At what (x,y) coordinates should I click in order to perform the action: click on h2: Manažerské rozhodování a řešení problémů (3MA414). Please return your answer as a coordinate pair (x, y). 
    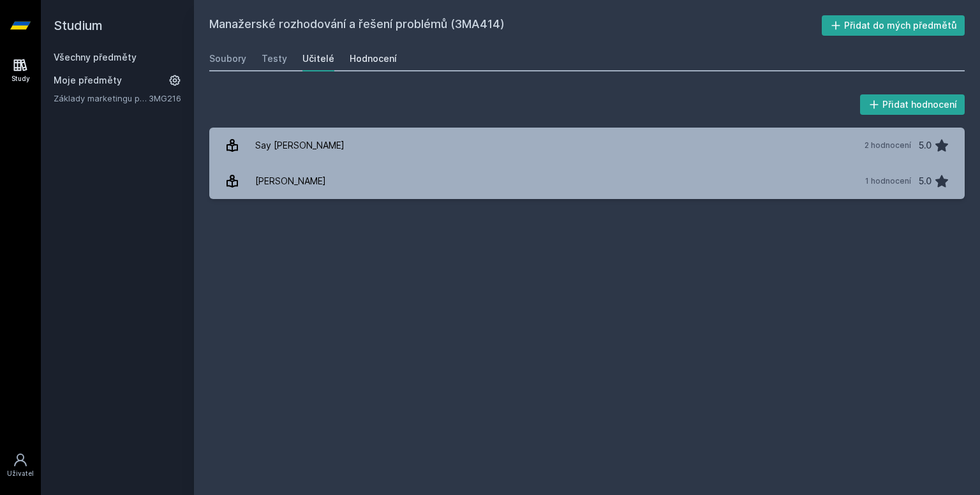
    Looking at the image, I should click on (516, 25).